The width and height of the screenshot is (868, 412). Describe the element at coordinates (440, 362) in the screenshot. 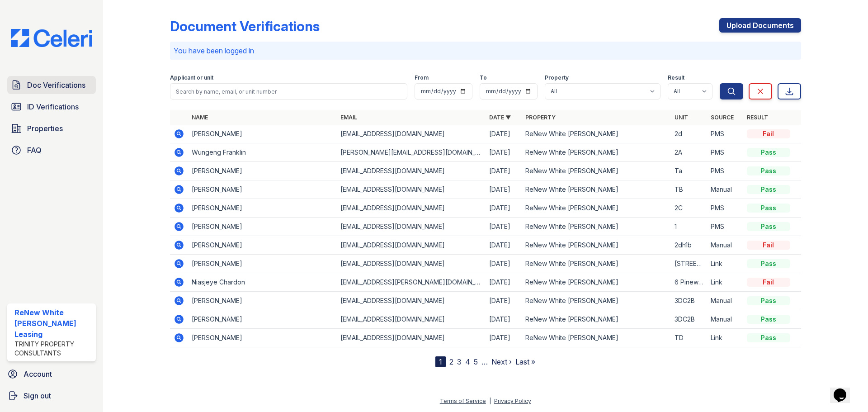

I see `div: 1` at that location.